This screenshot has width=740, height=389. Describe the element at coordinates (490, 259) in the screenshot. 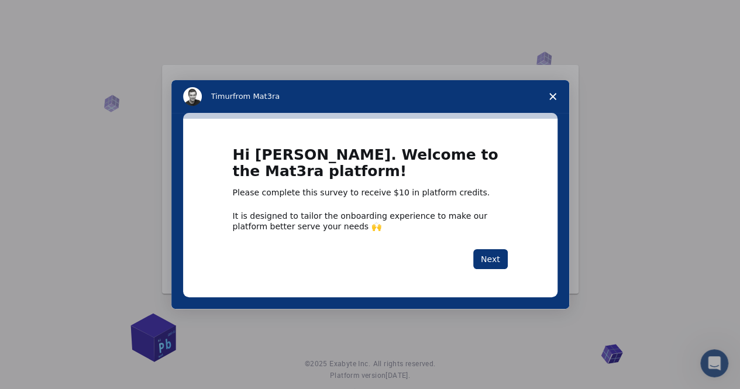

I see `button: Next` at that location.